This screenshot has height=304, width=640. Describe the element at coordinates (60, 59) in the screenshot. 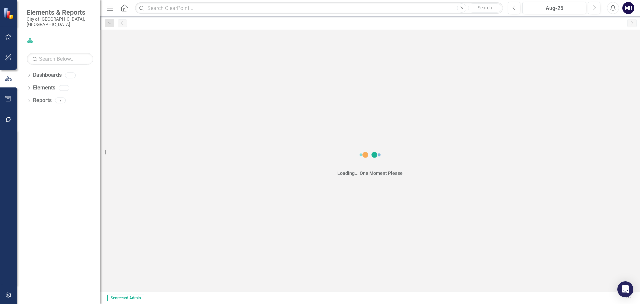

I see `input: Search Below...` at that location.